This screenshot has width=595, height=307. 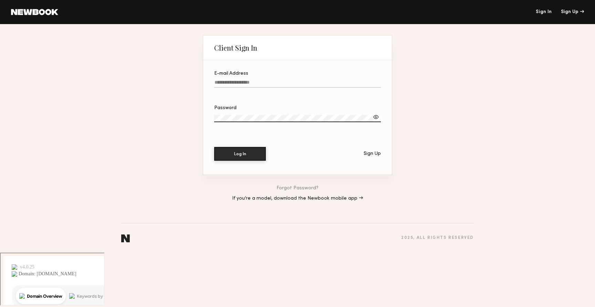 What do you see at coordinates (21, 43) in the screenshot?
I see `img: tab_domain_overview_orange.svg` at bounding box center [21, 43].